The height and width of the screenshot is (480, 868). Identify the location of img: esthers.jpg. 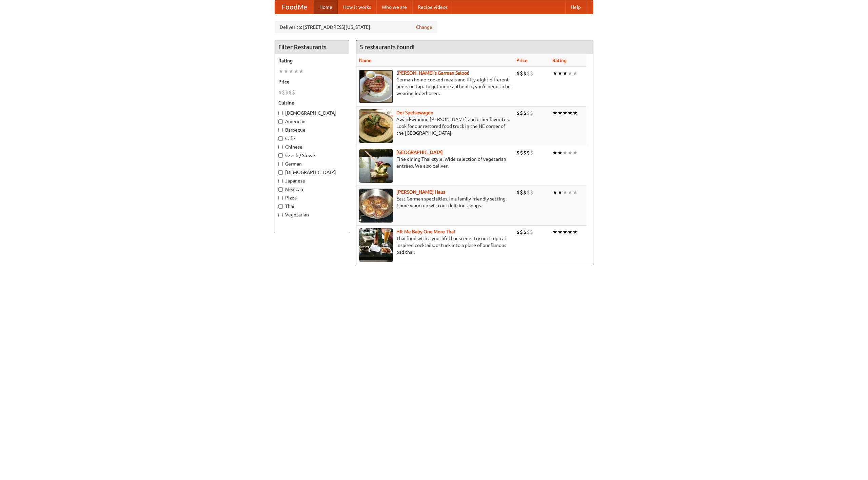
(376, 86).